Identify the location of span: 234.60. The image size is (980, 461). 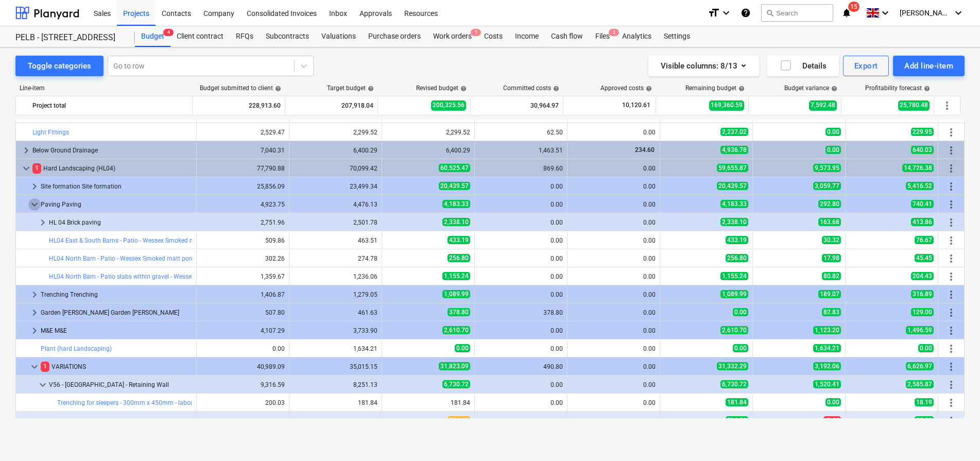
(645, 150).